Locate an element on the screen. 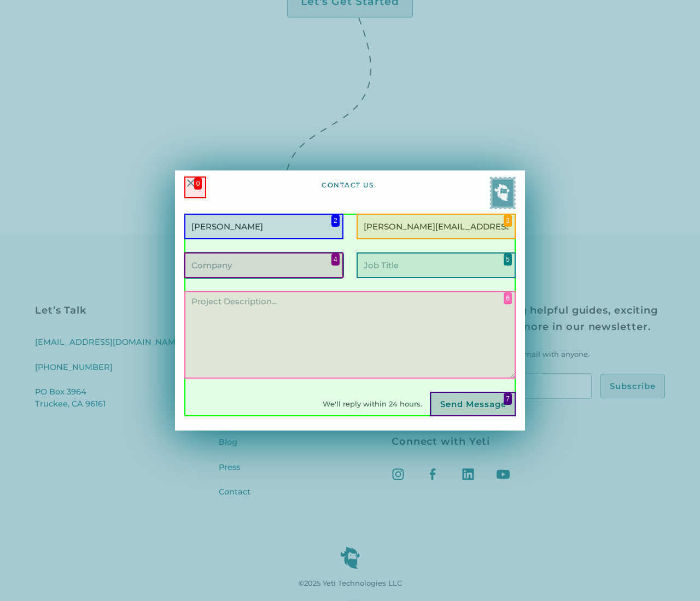 The width and height of the screenshot is (700, 601). input: Job Title is located at coordinates (436, 265).